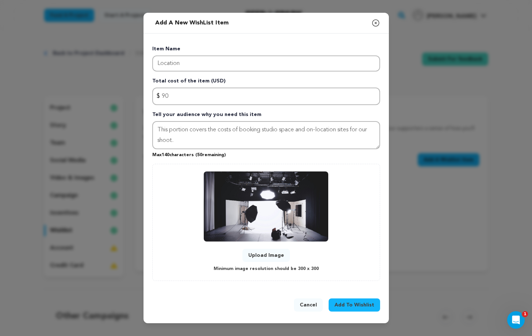  I want to click on input: Enter item name, so click(266, 64).